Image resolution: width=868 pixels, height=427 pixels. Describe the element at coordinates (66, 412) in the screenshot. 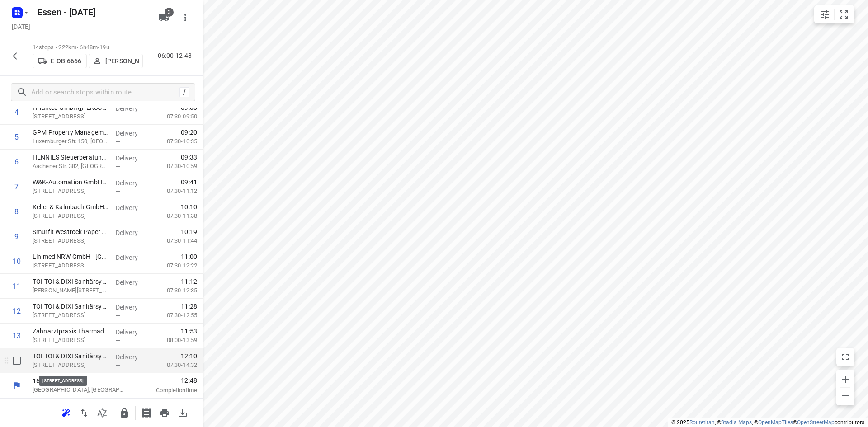

I see `span: Reoptimize route` at that location.